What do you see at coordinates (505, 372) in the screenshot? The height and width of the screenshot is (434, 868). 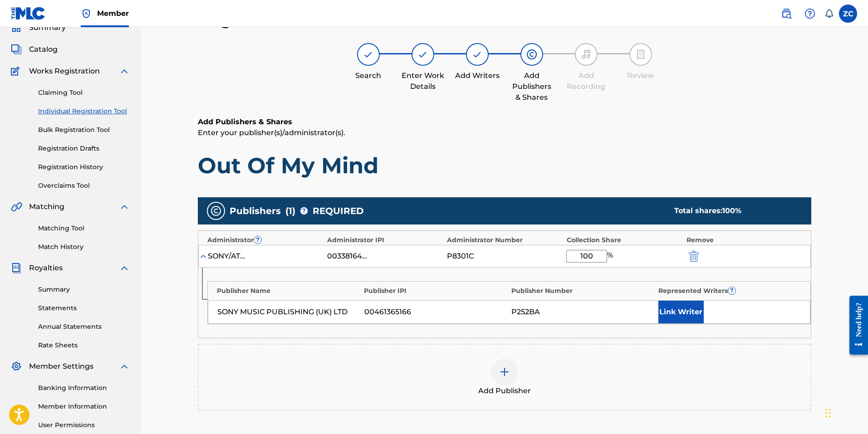 I see `img: add` at bounding box center [505, 372].